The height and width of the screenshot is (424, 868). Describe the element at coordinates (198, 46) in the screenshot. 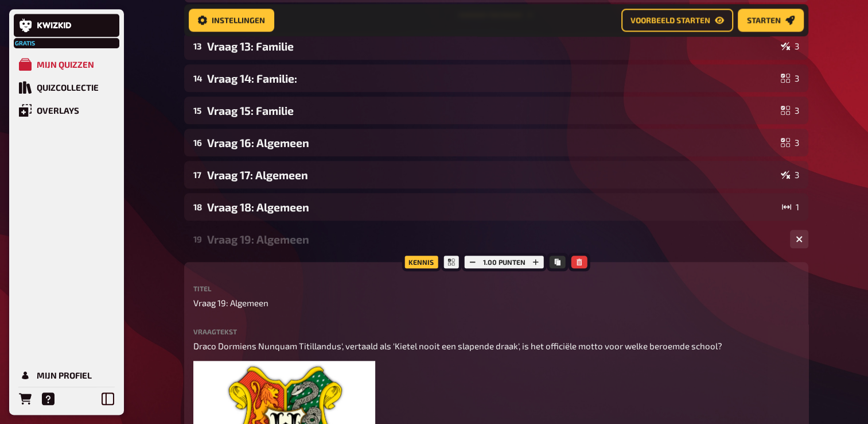

I see `div: 13` at that location.